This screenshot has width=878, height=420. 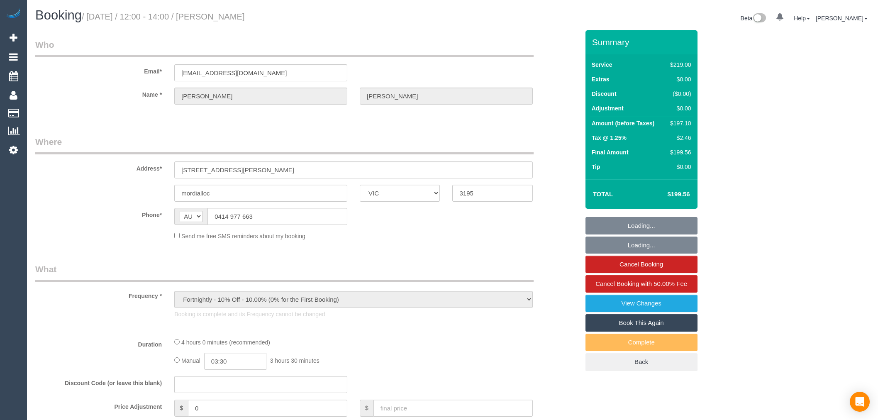 What do you see at coordinates (261, 96) in the screenshot?
I see `input: First Name*` at bounding box center [261, 96].